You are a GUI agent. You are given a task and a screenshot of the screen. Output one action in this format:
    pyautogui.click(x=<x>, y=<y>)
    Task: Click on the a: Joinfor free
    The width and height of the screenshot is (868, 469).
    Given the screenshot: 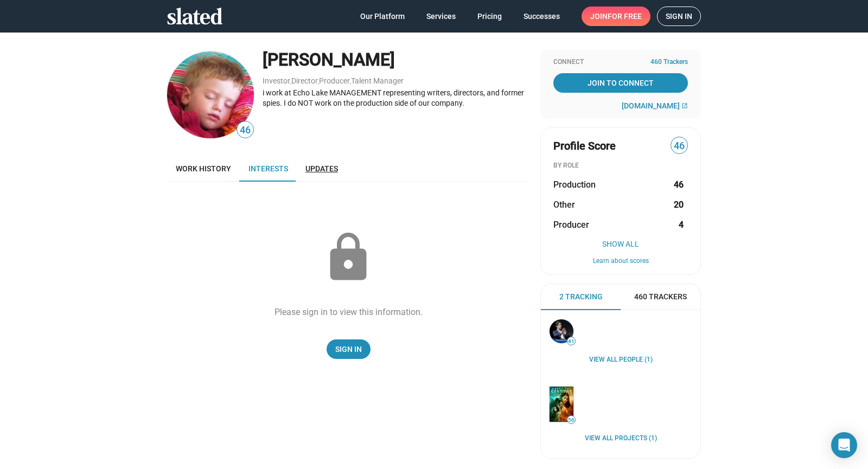 What is the action you would take?
    pyautogui.click(x=616, y=16)
    